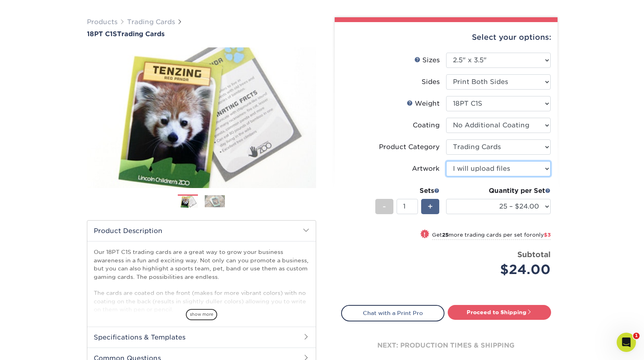 The image size is (644, 360). Describe the element at coordinates (423, 104) in the screenshot. I see `div: Weight` at that location.